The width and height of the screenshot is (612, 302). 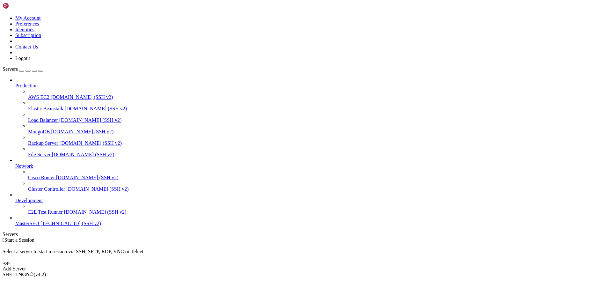 What do you see at coordinates (312, 117) in the screenshot?
I see `li: Production` at bounding box center [312, 117].